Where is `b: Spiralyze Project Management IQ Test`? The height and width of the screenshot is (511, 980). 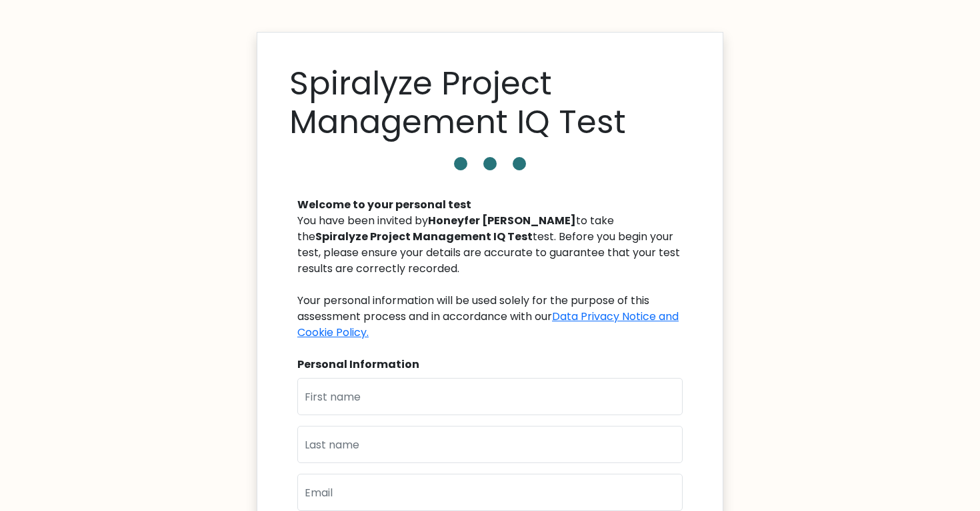
b: Spiralyze Project Management IQ Test is located at coordinates (424, 236).